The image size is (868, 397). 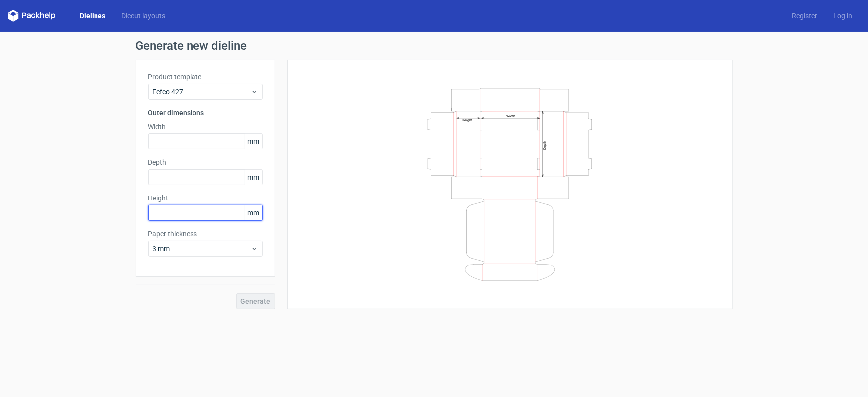 What do you see at coordinates (434, 46) in the screenshot?
I see `h1: Generate new dieline` at bounding box center [434, 46].